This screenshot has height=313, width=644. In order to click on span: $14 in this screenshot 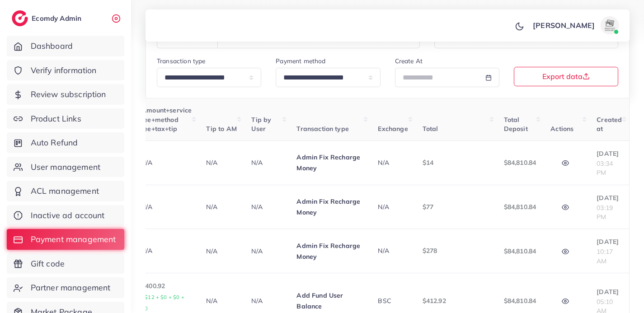, I will do `click(428, 162)`.